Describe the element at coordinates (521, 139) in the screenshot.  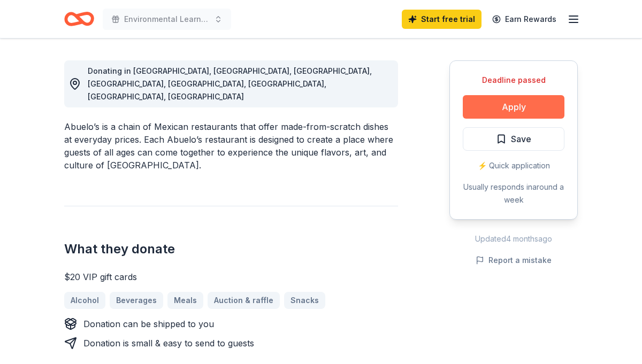
I see `span: Save` at that location.